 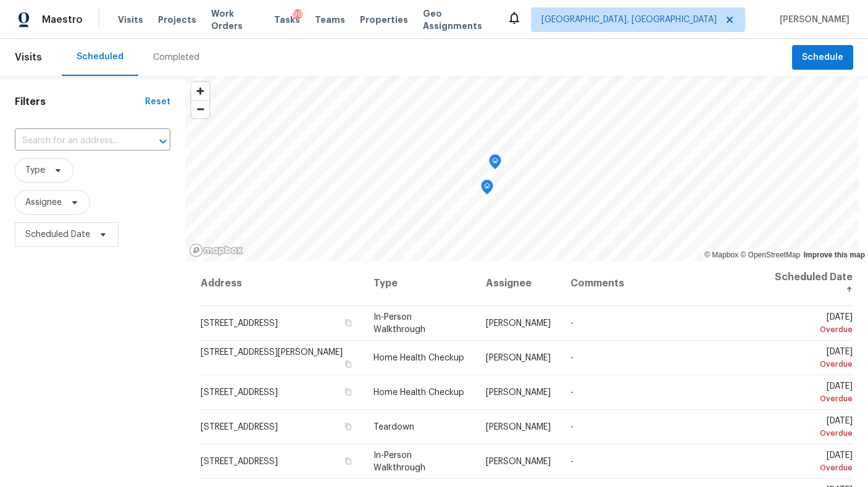 I want to click on div: 99, so click(x=298, y=14).